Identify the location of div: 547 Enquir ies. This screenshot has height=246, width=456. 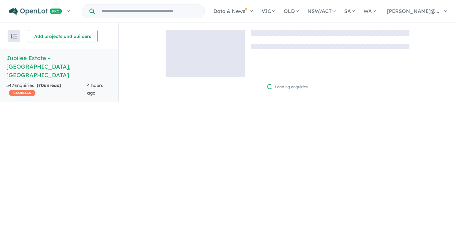
(47, 90).